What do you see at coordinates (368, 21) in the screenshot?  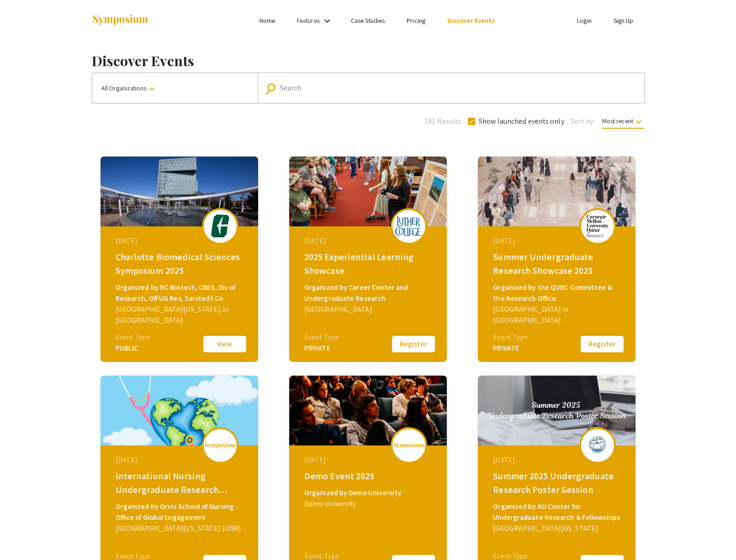 I see `a: Case Studies` at bounding box center [368, 21].